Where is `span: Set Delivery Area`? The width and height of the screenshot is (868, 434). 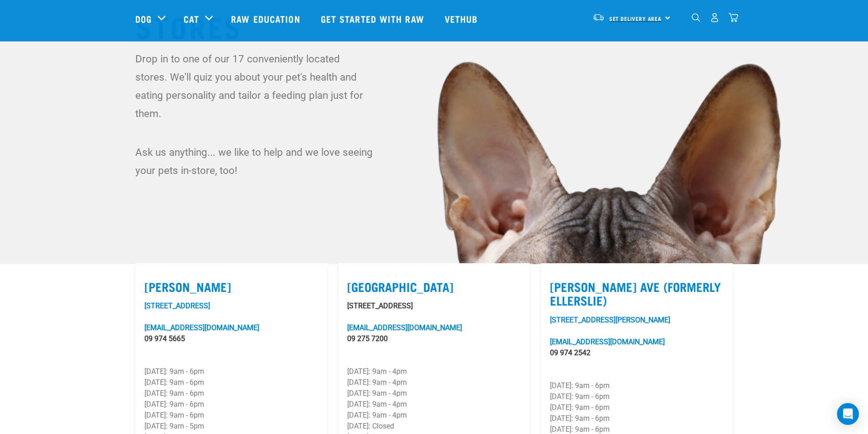
span: Set Delivery Area is located at coordinates (636, 18).